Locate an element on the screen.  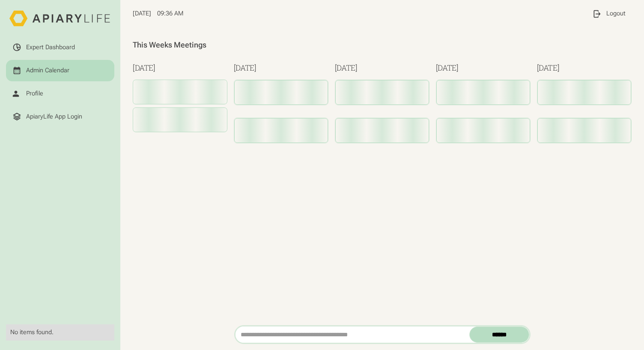
div: ApiaryLife App Login is located at coordinates (54, 117).